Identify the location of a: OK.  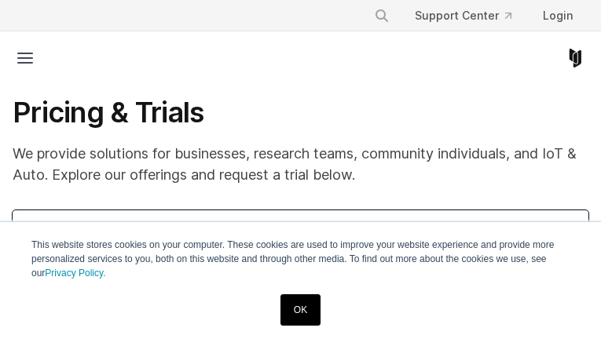
(300, 310).